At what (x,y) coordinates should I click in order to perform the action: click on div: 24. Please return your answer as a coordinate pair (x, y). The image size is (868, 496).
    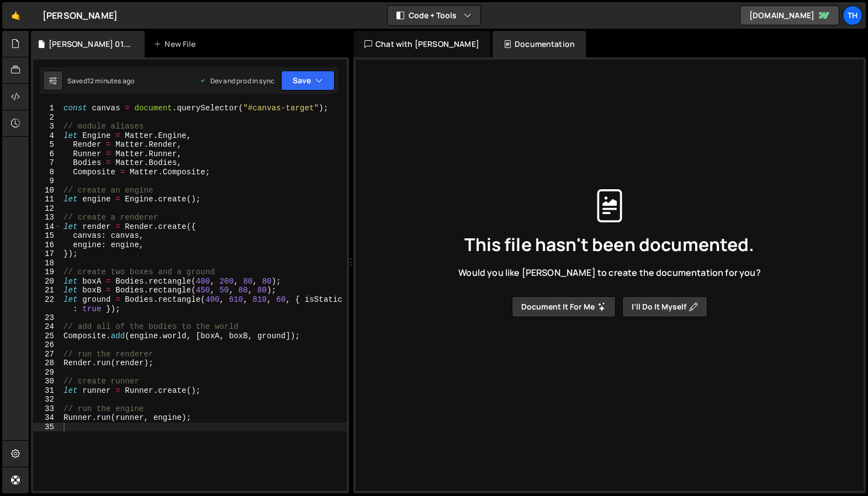
    Looking at the image, I should click on (47, 327).